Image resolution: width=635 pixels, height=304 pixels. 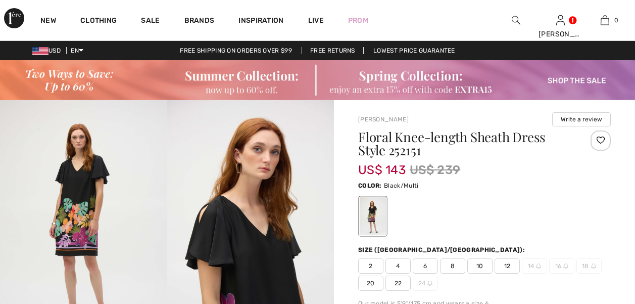 I want to click on a: Lowest Price Guarantee, so click(x=414, y=51).